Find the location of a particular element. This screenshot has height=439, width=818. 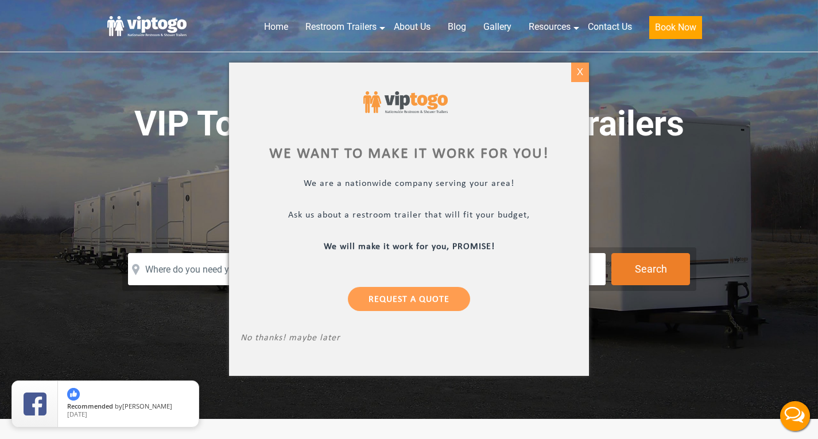

span: Recommended is located at coordinates (90, 406).